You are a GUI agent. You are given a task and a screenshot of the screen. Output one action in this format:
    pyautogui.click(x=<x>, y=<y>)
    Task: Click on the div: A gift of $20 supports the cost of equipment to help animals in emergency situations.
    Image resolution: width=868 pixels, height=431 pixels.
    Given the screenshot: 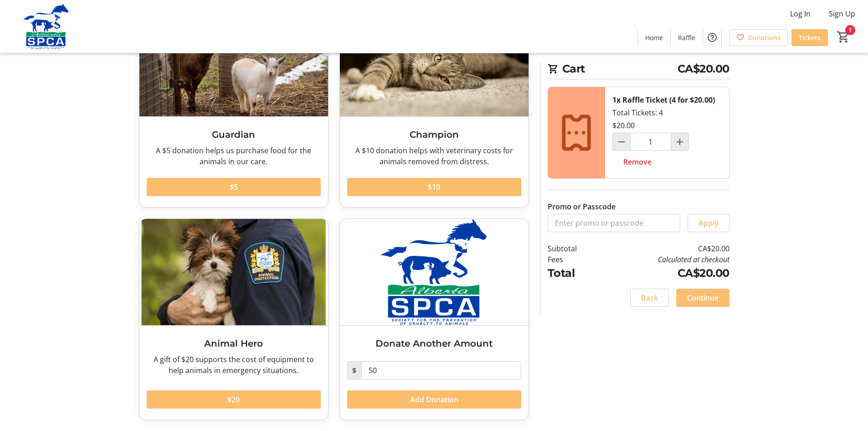 What is the action you would take?
    pyautogui.click(x=234, y=365)
    